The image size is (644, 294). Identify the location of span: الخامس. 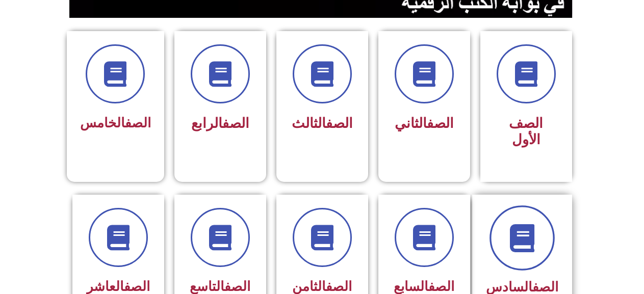
(115, 123).